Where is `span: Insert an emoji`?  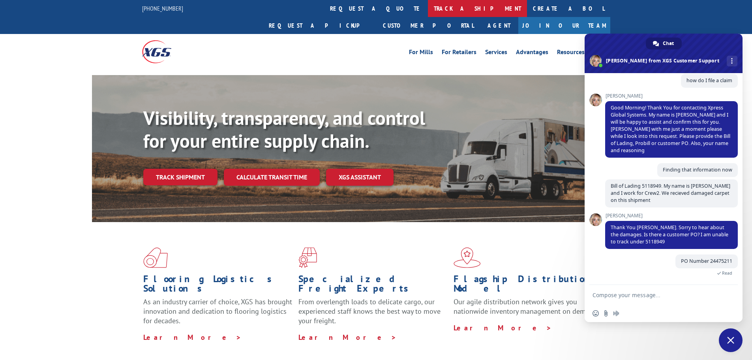 span: Insert an emoji is located at coordinates (595, 313).